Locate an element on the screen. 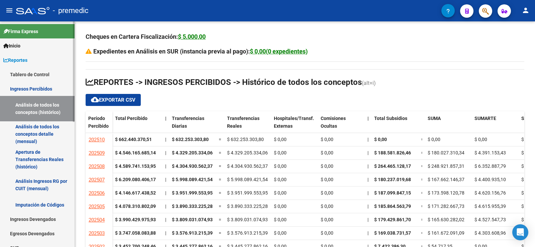  strong: $ 3.747.058.083,88 is located at coordinates (135, 233).